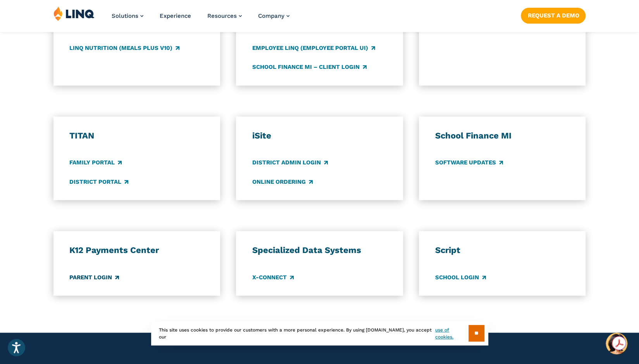 The height and width of the screenshot is (364, 639). I want to click on a: LINQ Nutrition (Meals Plus v10), so click(124, 48).